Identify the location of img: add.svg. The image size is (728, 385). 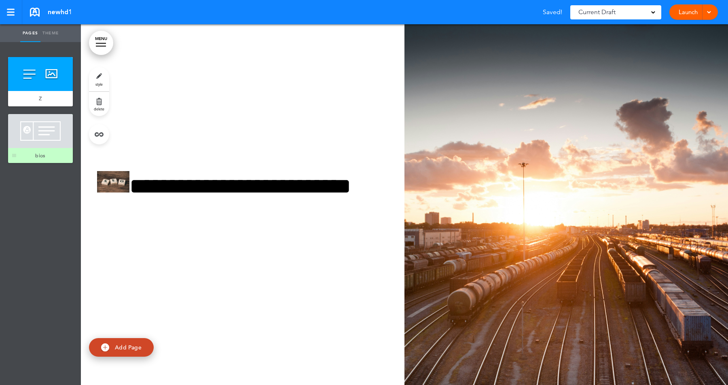
(105, 347).